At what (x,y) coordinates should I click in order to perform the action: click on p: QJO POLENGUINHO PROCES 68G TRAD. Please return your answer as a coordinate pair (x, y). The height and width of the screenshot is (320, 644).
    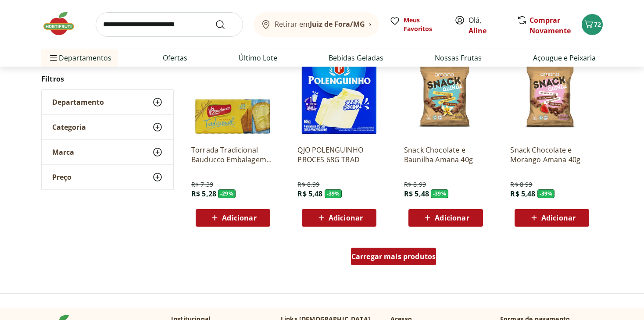
    Looking at the image, I should click on (339, 155).